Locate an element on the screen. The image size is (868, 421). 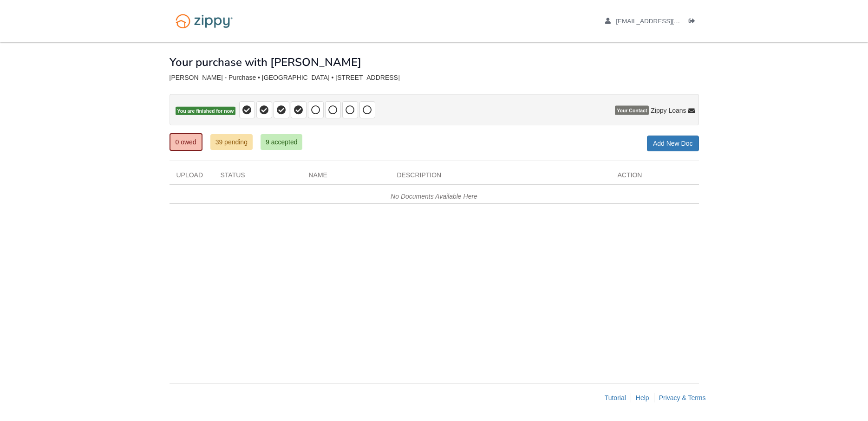
a: Tutorial is located at coordinates (616, 398).